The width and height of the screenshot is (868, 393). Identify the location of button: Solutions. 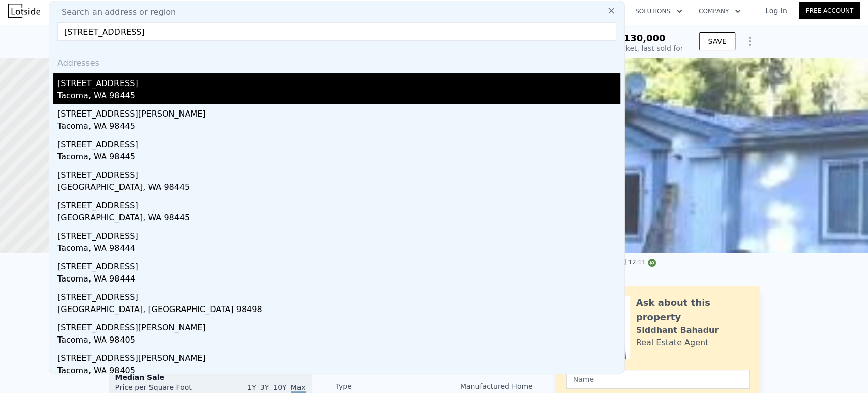
(658, 11).